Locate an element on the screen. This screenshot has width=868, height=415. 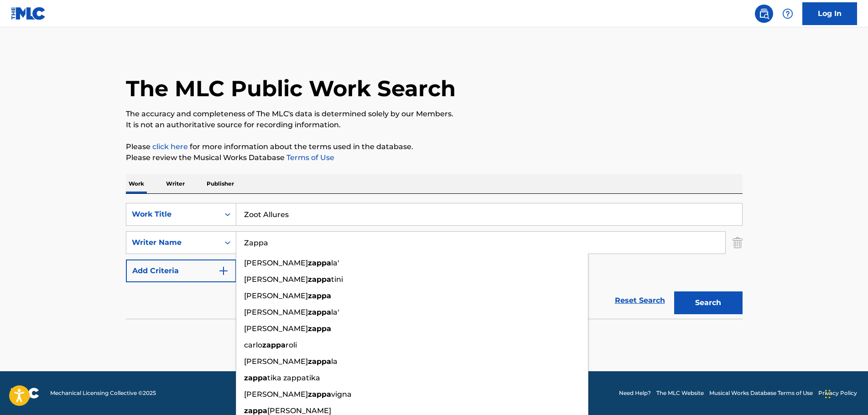
img: 9d2ae6d4665cec9f34b9.svg is located at coordinates (223, 271).